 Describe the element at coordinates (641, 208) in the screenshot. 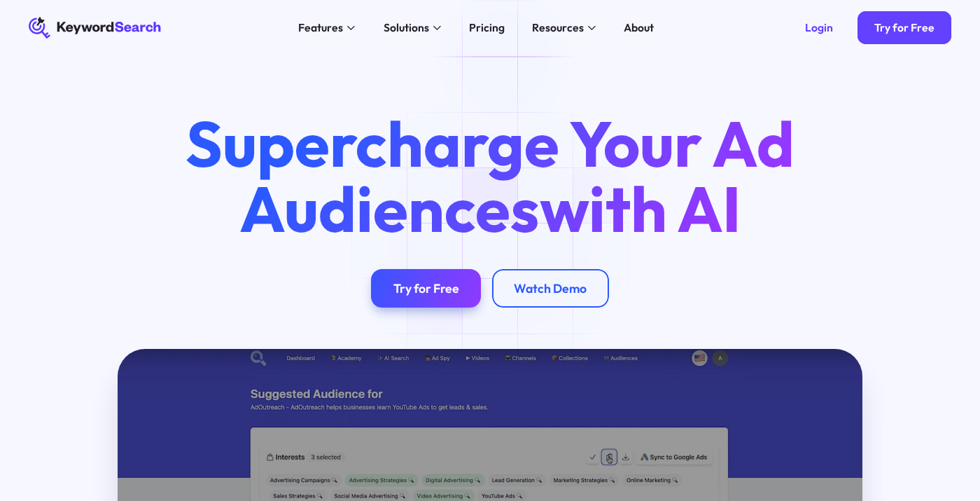

I see `span: with AI` at that location.